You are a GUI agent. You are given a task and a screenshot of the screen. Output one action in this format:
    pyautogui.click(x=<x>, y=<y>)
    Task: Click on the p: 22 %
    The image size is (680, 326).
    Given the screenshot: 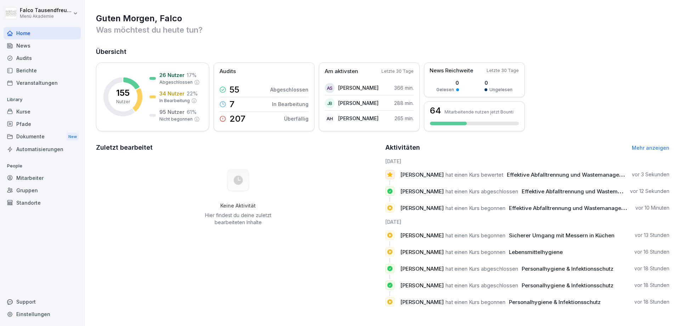 What is the action you would take?
    pyautogui.click(x=192, y=93)
    